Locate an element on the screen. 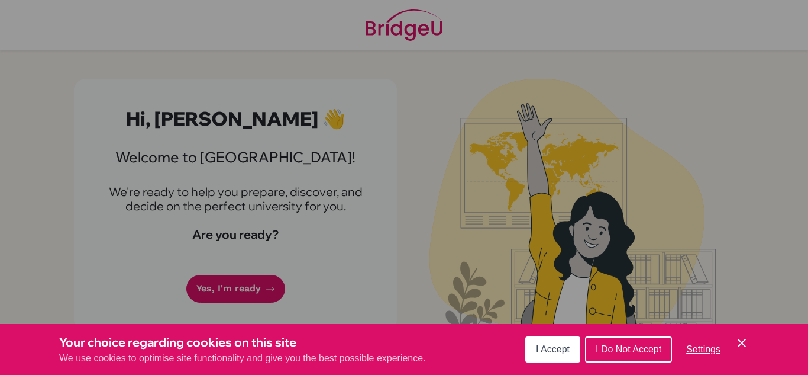 The height and width of the screenshot is (375, 808). button: Settings is located at coordinates (704, 349).